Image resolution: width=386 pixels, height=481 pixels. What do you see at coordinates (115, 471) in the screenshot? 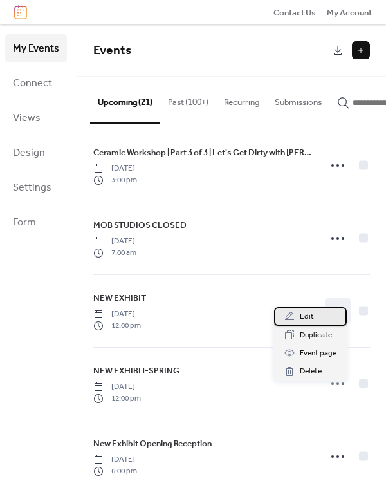
I see `span: 6:00 pm` at bounding box center [115, 471].